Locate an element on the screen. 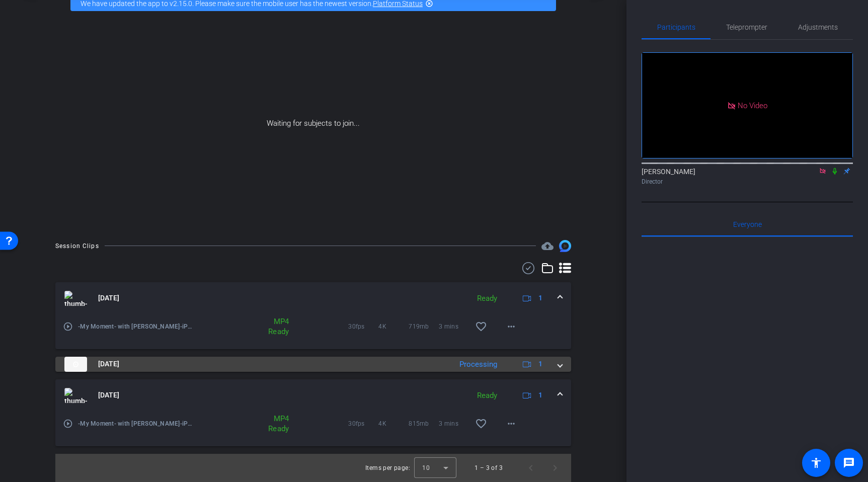  div: Director is located at coordinates (747, 182).